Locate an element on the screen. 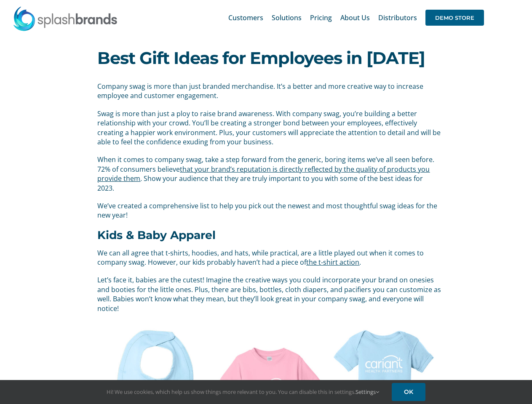 This screenshot has height=404, width=532. a: OK is located at coordinates (408, 392).